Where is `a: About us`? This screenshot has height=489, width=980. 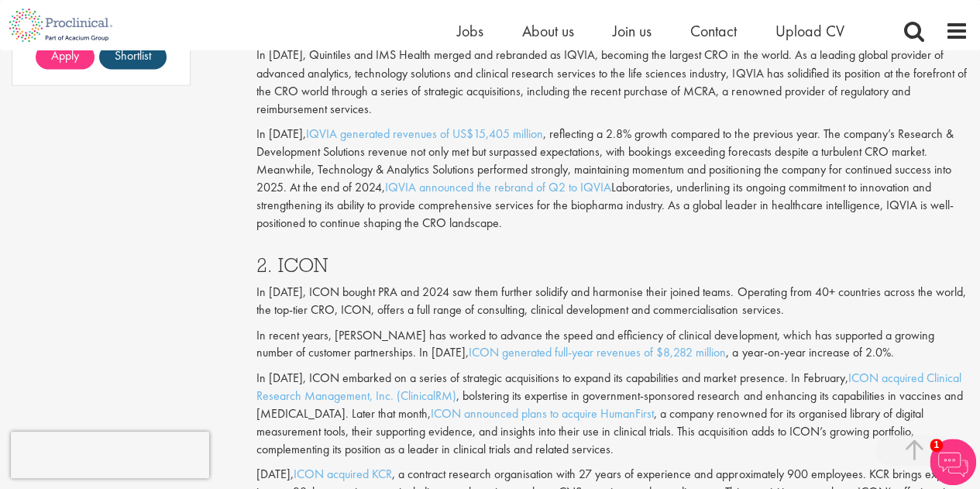
a: About us is located at coordinates (548, 31).